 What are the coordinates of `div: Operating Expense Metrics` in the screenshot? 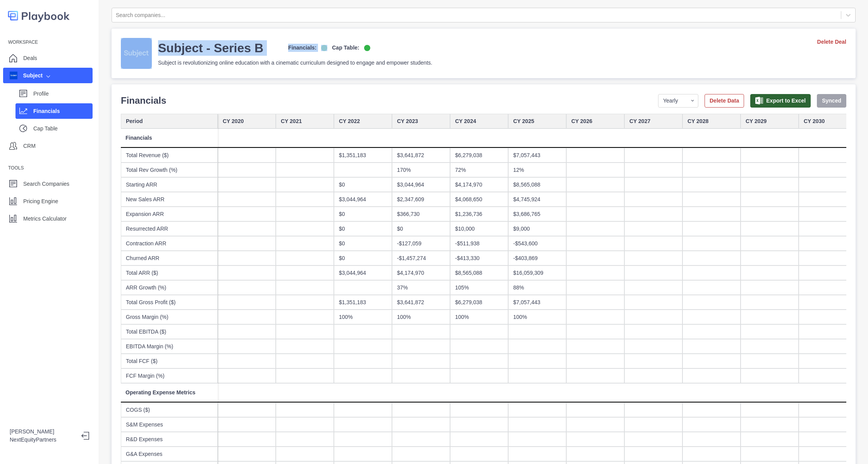 It's located at (169, 393).